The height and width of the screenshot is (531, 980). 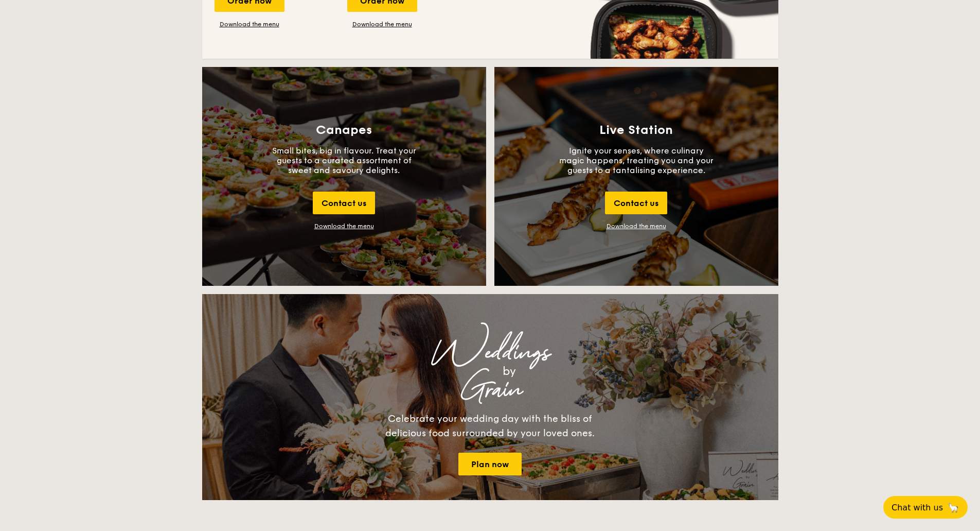 What do you see at coordinates (344, 226) in the screenshot?
I see `div: Download the menu` at bounding box center [344, 226].